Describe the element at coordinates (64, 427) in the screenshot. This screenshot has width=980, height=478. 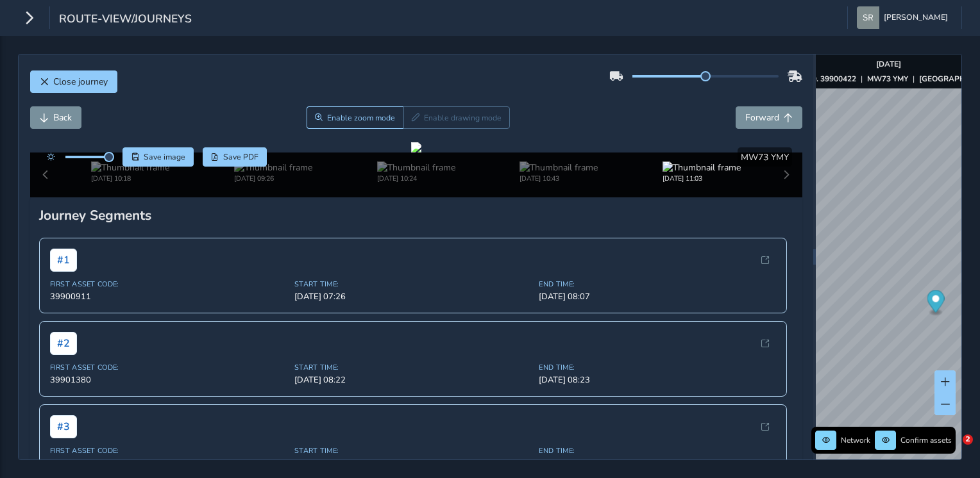
I see `span: # 3` at that location.